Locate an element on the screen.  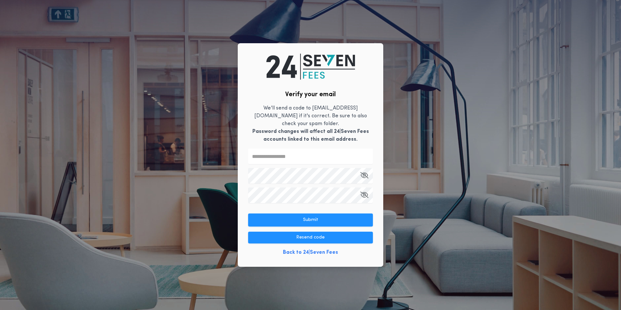
h2: Verify your email is located at coordinates (310, 95).